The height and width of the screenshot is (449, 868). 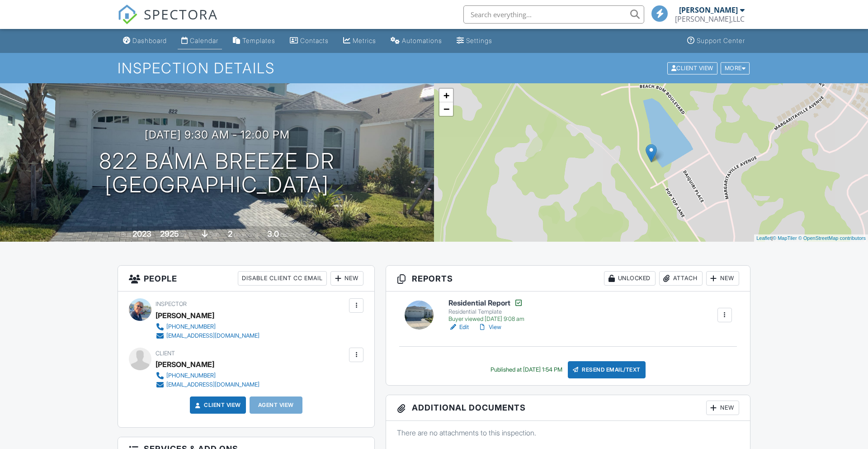 What do you see at coordinates (127, 14) in the screenshot?
I see `img: The Best Home Inspection Software - Spectora` at bounding box center [127, 14].